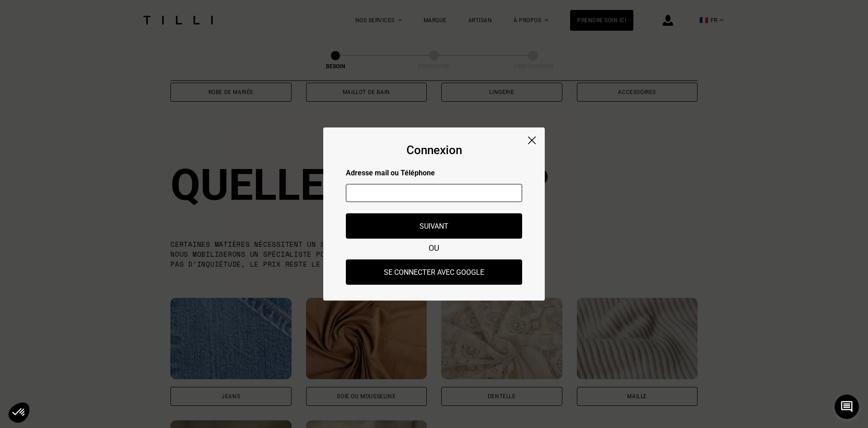 The width and height of the screenshot is (868, 428). I want to click on button: Se connecter avec Google, so click(434, 272).